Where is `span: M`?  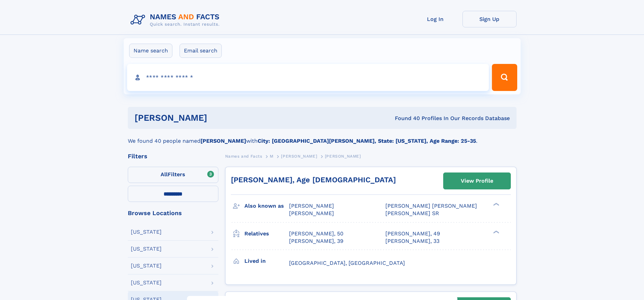 span: M is located at coordinates (272, 156).